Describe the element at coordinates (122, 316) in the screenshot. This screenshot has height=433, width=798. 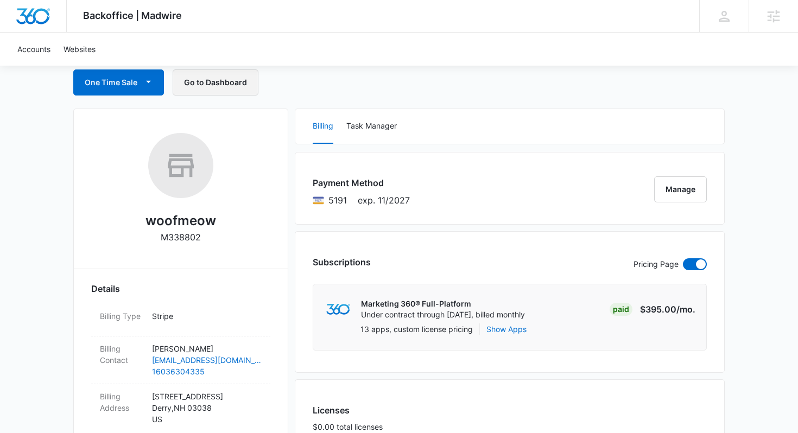
I see `dt: Billing Type` at that location.